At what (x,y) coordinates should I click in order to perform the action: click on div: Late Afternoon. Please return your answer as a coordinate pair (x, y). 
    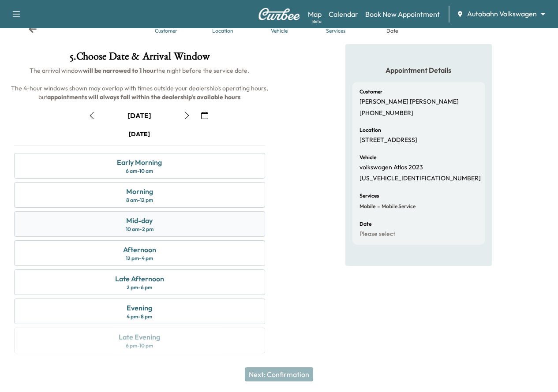
    Looking at the image, I should click on (140, 279).